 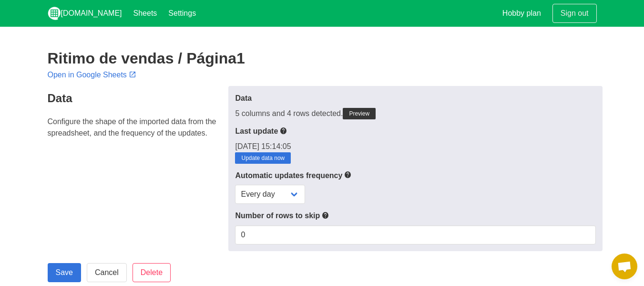 I want to click on div: 5 columns and 4 rows detected., so click(x=415, y=114).